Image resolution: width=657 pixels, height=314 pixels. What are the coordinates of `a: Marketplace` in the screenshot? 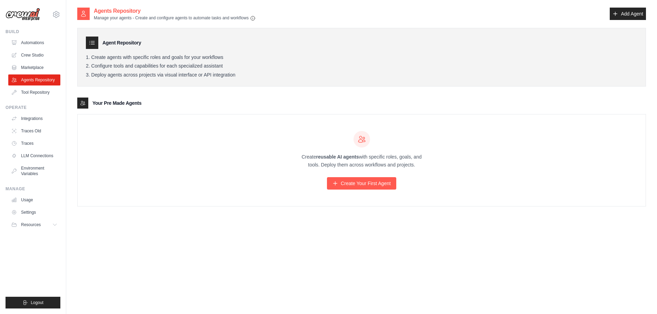 It's located at (34, 68).